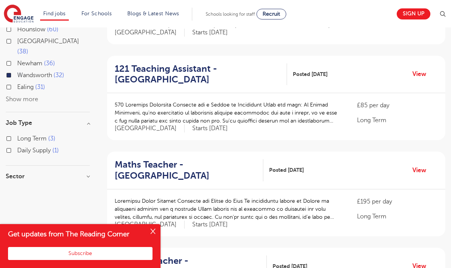 The image size is (451, 268). I want to click on input: Hounslow 60, so click(19, 28).